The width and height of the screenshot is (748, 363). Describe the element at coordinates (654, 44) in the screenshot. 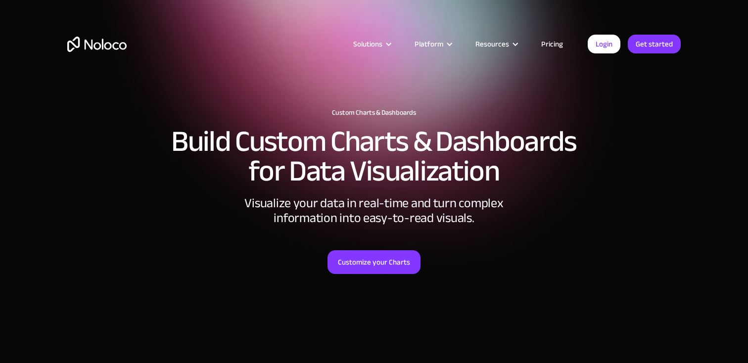

I see `a: Get started` at that location.